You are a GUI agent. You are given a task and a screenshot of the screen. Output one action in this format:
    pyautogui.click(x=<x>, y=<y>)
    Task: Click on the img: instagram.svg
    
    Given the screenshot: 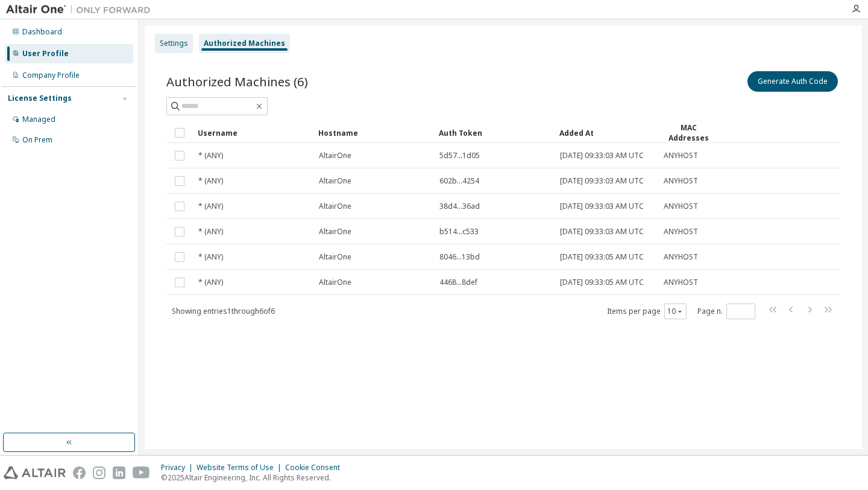 What is the action you would take?
    pyautogui.click(x=99, y=473)
    